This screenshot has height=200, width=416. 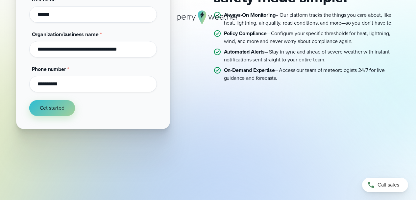 What do you see at coordinates (385, 185) in the screenshot?
I see `a: Call sales` at bounding box center [385, 185].